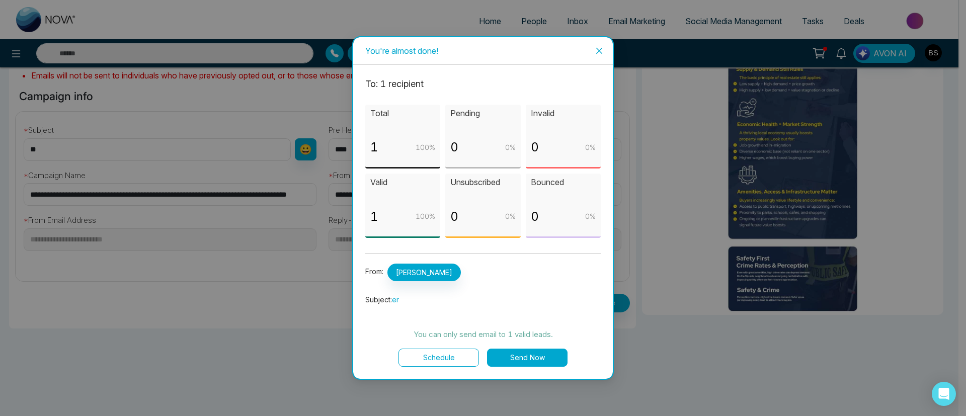 The height and width of the screenshot is (416, 966). What do you see at coordinates (599, 51) in the screenshot?
I see `span: close` at bounding box center [599, 51].